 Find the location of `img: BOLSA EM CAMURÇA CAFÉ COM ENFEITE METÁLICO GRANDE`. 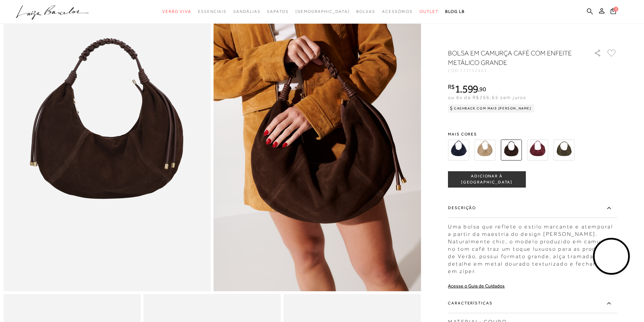

img: BOLSA EM CAMURÇA CAFÉ COM ENFEITE METÁLICO GRANDE is located at coordinates (511, 150).